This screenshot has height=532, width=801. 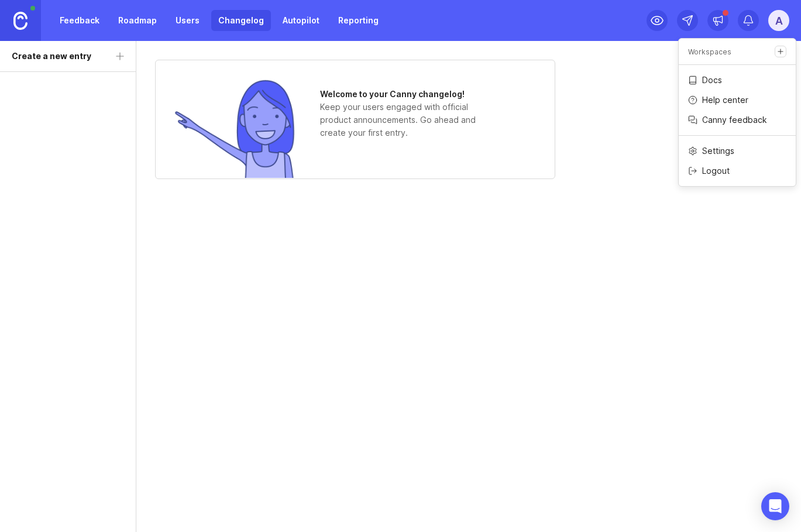 I want to click on a: Docs, so click(x=737, y=80).